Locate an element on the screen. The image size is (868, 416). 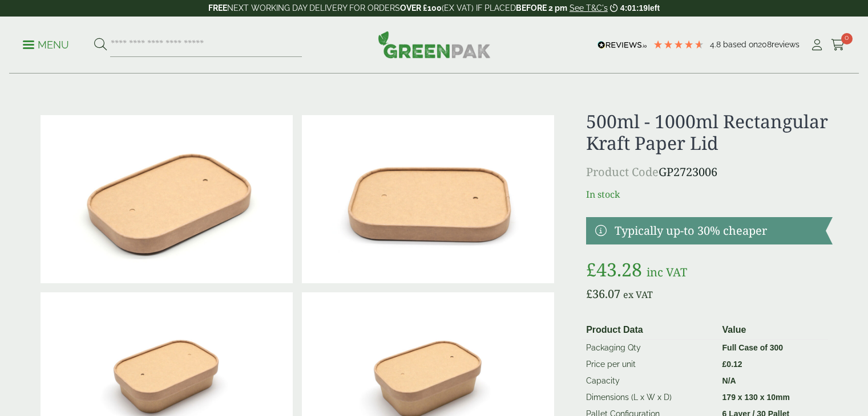
p: In stock is located at coordinates (709, 194).